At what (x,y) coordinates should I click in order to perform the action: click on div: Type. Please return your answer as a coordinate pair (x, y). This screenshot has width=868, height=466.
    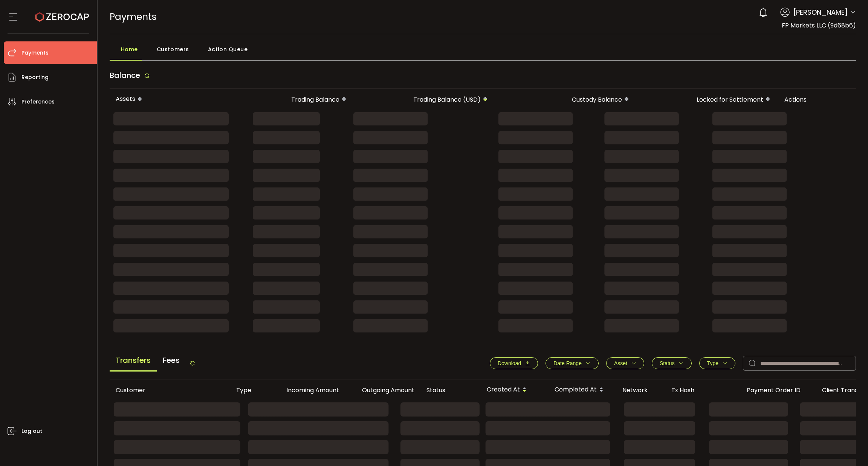
    Looking at the image, I should click on (250, 390).